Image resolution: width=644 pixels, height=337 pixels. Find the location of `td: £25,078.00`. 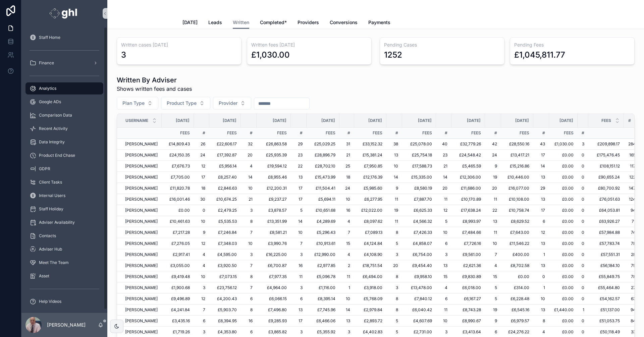

td: £25,078.00 is located at coordinates (419, 144).